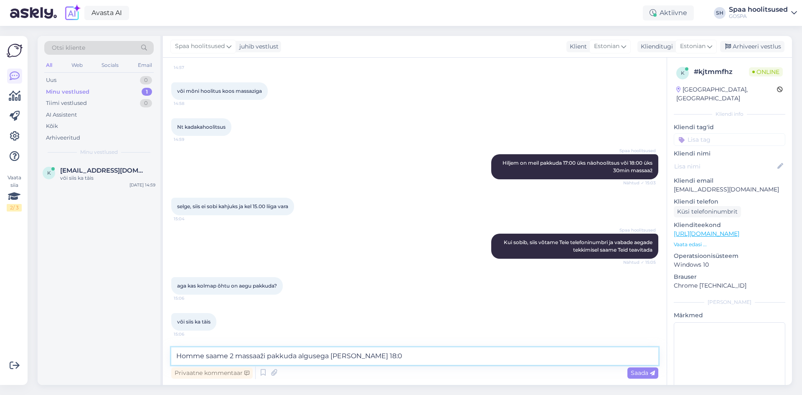 The image size is (802, 395). Describe the element at coordinates (758, 10) in the screenshot. I see `div: Spaa hoolitsused` at that location.